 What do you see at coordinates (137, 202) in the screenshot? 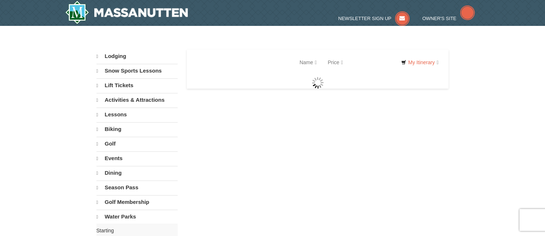
I see `a: Golf Membership` at bounding box center [137, 202].